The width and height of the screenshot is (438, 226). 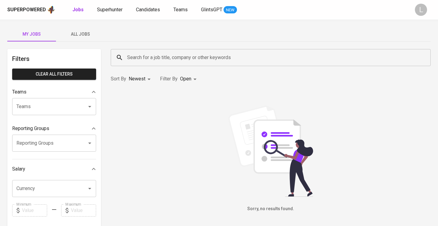 What do you see at coordinates (140, 79) in the screenshot?
I see `div: Newest` at bounding box center [140, 79].